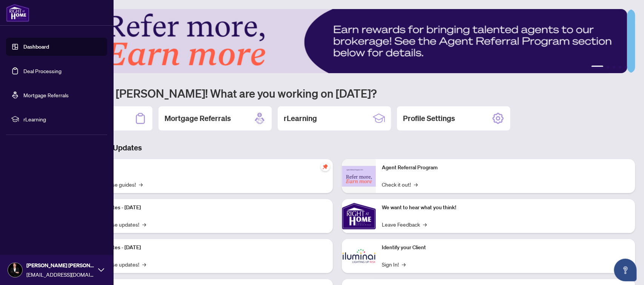 The height and width of the screenshot is (285, 644). Describe the element at coordinates (18, 13) in the screenshot. I see `img: logo` at that location.